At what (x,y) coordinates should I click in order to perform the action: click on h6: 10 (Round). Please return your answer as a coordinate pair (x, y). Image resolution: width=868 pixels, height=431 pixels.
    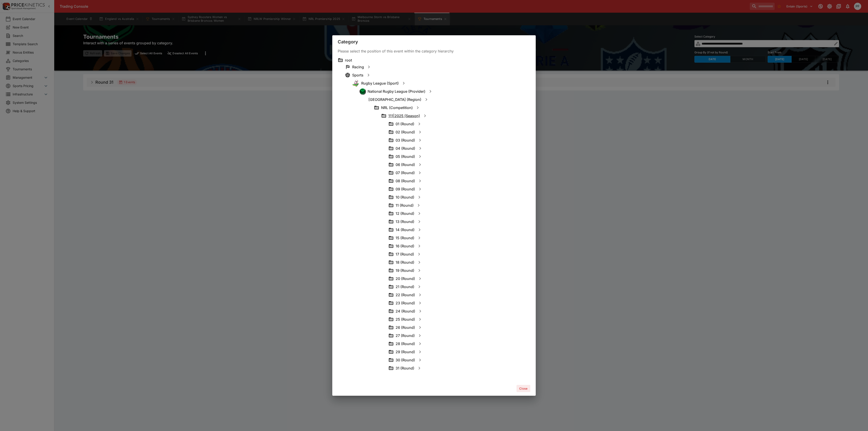
    Looking at the image, I should click on (405, 197).